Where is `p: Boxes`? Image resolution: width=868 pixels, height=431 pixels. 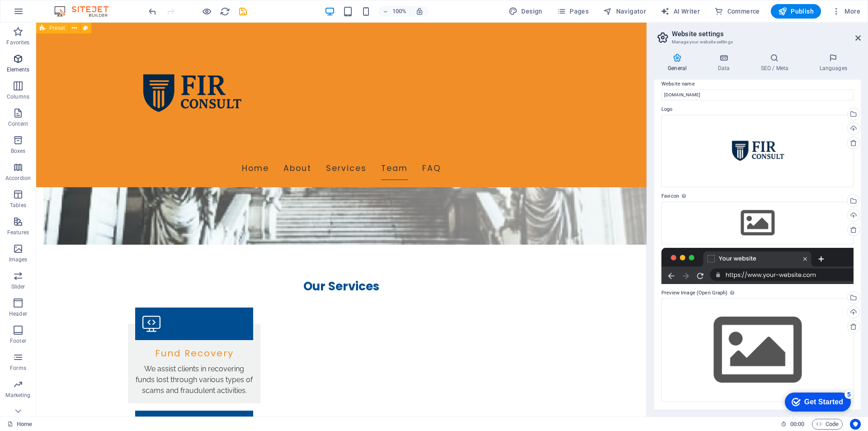
p: Boxes is located at coordinates (18, 151).